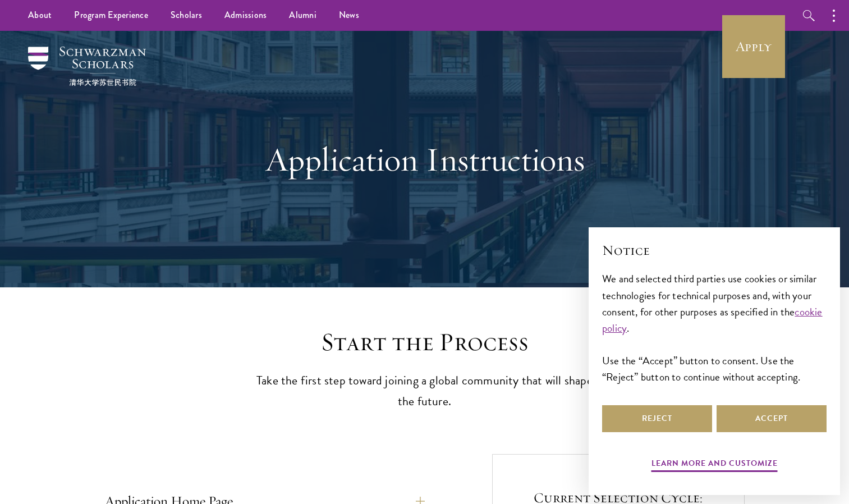  What do you see at coordinates (425, 160) in the screenshot?
I see `h1: Application Instructions` at bounding box center [425, 160].